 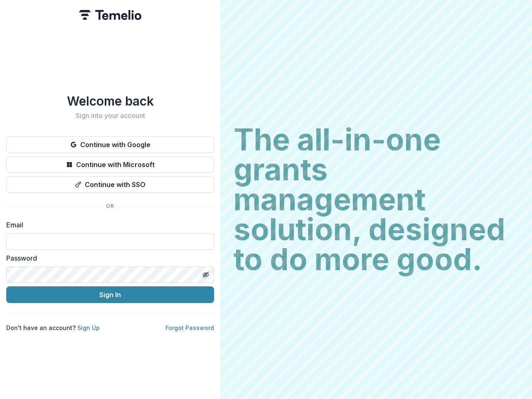 What do you see at coordinates (108, 225) in the screenshot?
I see `label: Email` at bounding box center [108, 225].